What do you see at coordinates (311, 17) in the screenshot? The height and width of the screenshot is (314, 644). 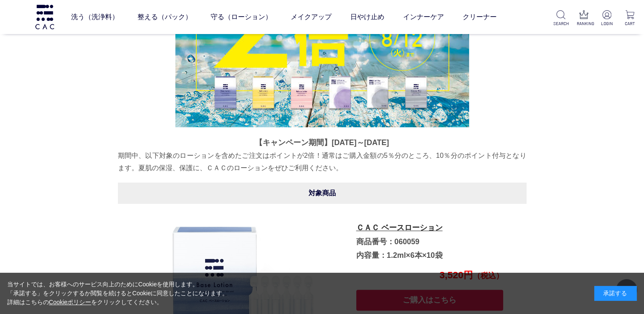 I see `a: メイクアップ` at bounding box center [311, 17].